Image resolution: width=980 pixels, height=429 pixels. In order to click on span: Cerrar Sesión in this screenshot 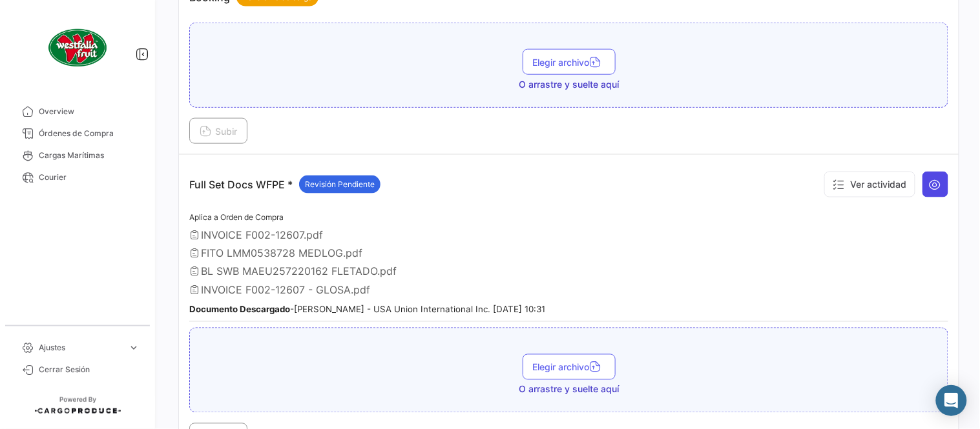, I will do `click(89, 370)`.